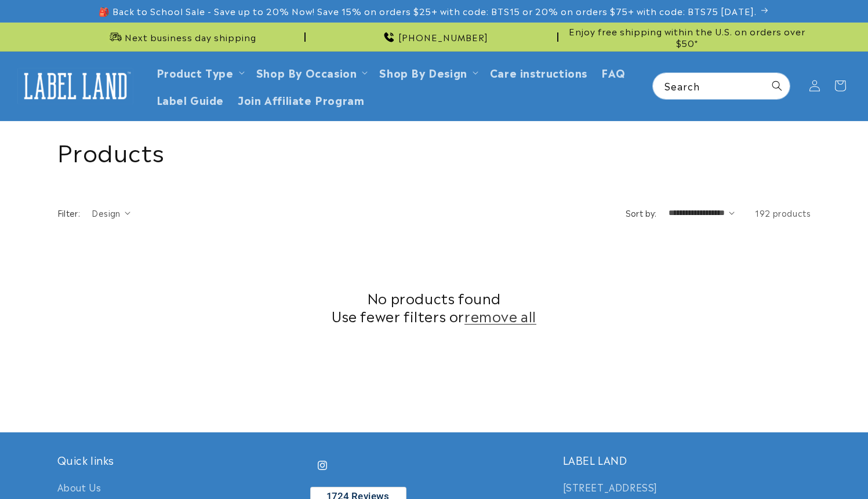  I want to click on span: Label Guide, so click(190, 99).